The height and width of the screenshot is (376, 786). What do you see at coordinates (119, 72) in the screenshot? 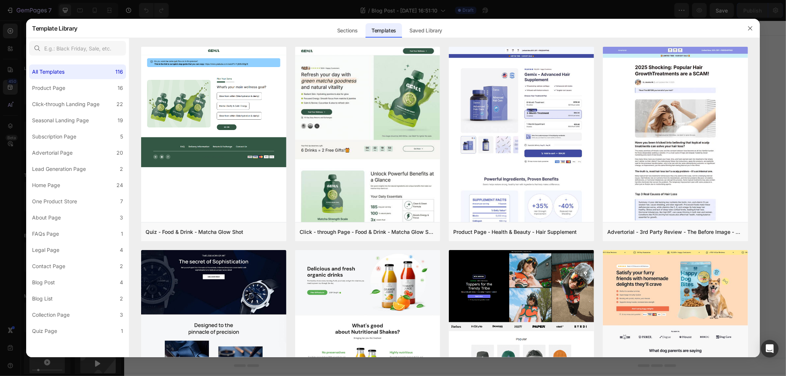
I see `div: 116` at bounding box center [119, 72].